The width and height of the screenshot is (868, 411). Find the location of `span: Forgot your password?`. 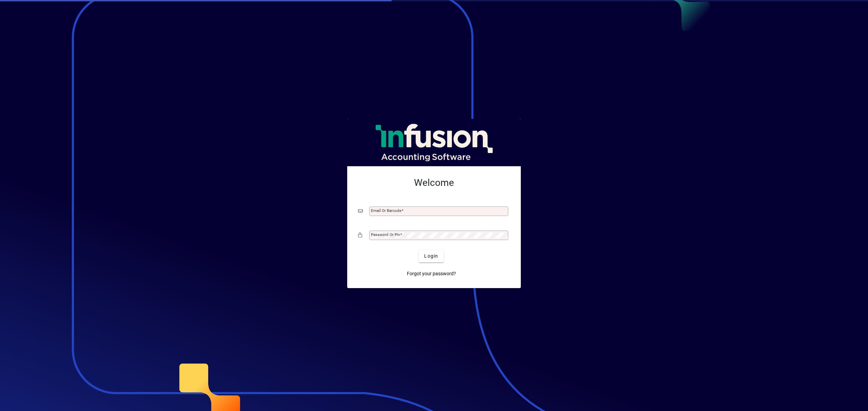

span: Forgot your password? is located at coordinates (431, 274).